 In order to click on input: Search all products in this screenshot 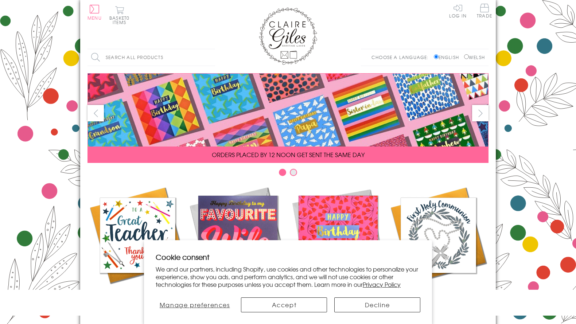, I will do `click(151, 57)`.